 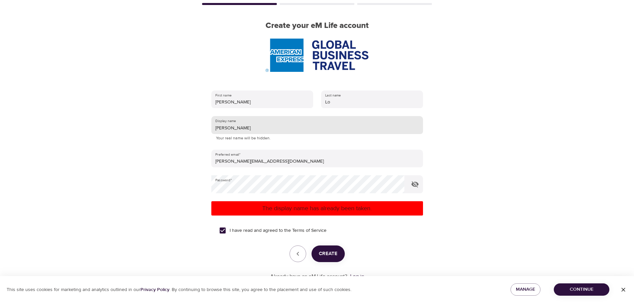 I want to click on button: Create, so click(x=328, y=254).